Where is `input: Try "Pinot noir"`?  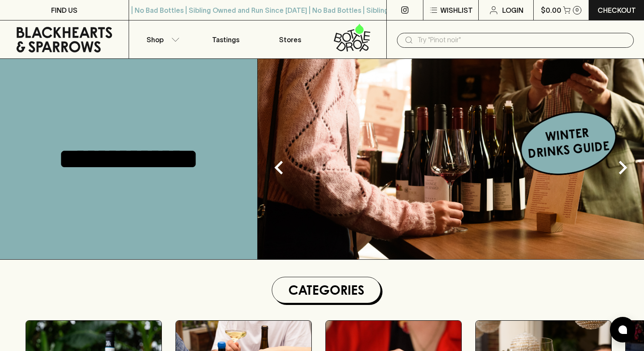 input: Try "Pinot noir" is located at coordinates (522, 40).